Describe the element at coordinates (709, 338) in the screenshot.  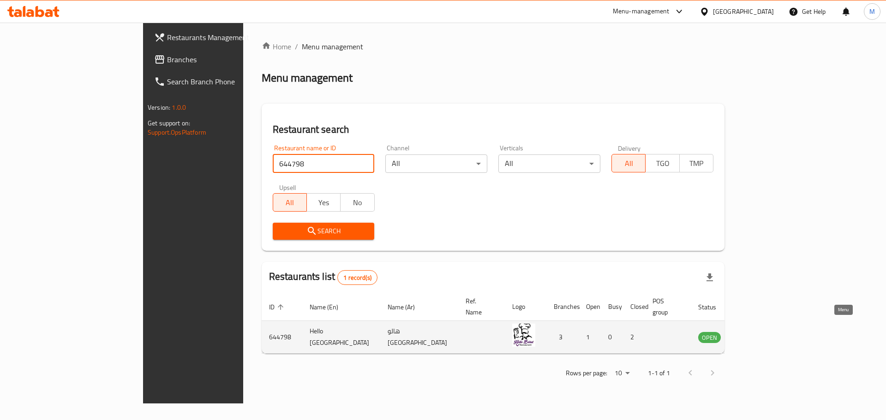
I see `div: OPEN` at that location.